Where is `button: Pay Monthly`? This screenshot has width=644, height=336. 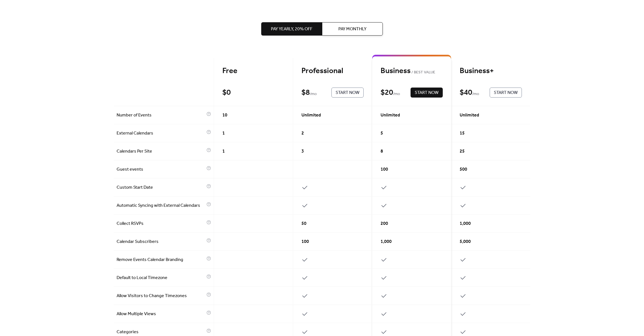 button: Pay Monthly is located at coordinates (353, 29).